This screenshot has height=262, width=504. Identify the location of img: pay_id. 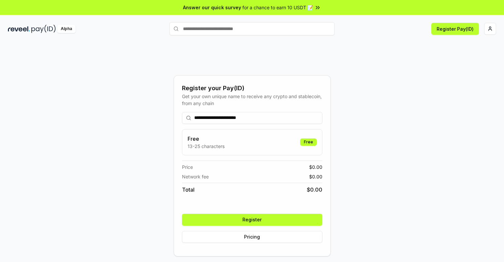
(44, 29).